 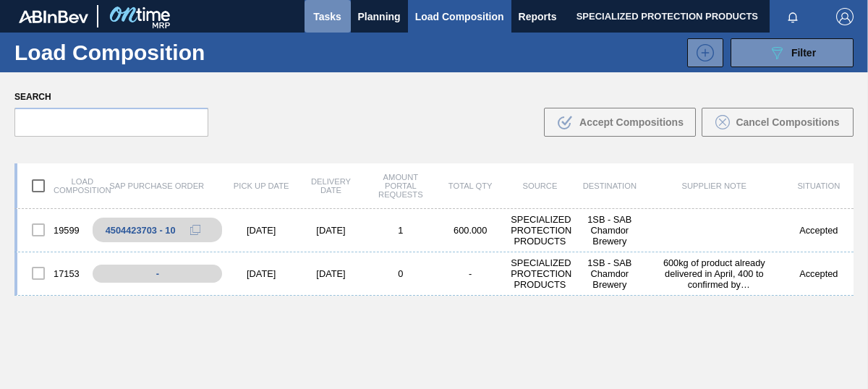 What do you see at coordinates (793, 17) in the screenshot?
I see `button: Notifications` at bounding box center [793, 17].